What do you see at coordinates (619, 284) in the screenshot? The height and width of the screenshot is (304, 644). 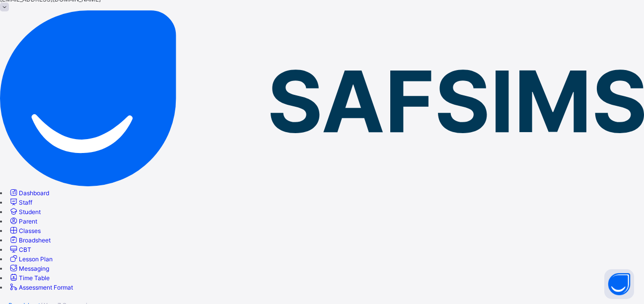 I see `button: Open asap` at bounding box center [619, 284].